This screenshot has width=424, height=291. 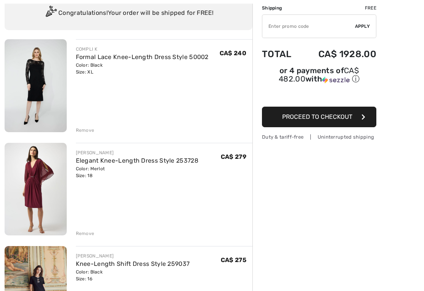 What do you see at coordinates (233, 157) in the screenshot?
I see `span: CA$ 279` at bounding box center [233, 157].